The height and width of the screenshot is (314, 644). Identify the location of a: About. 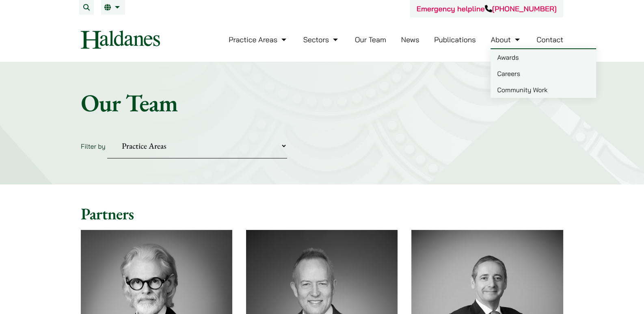
(506, 39).